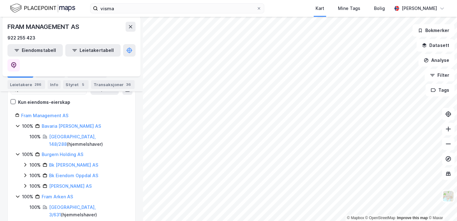  Describe the element at coordinates (57, 196) in the screenshot. I see `a: Fram Arken AS` at that location.